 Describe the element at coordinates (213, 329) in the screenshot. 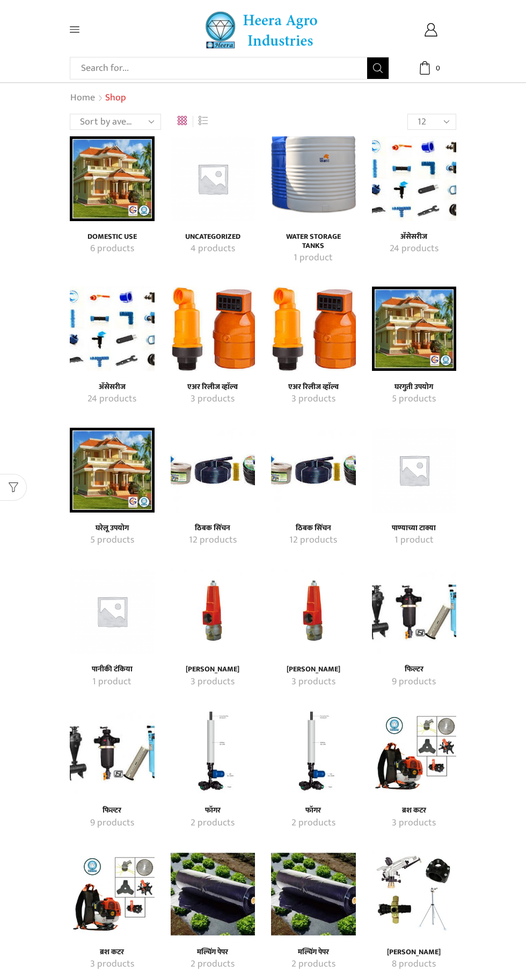

I see `img: एअर रिलीज व्हाॅल्व` at that location.